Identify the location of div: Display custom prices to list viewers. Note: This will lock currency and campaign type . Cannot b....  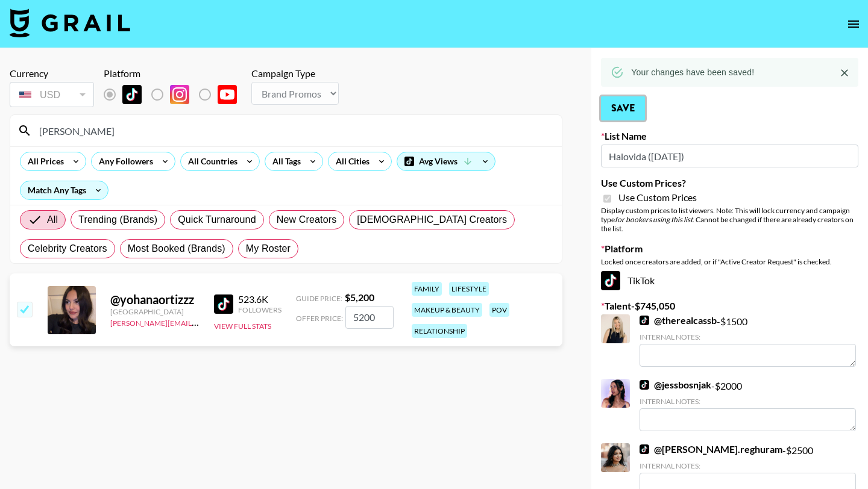
(729, 220).